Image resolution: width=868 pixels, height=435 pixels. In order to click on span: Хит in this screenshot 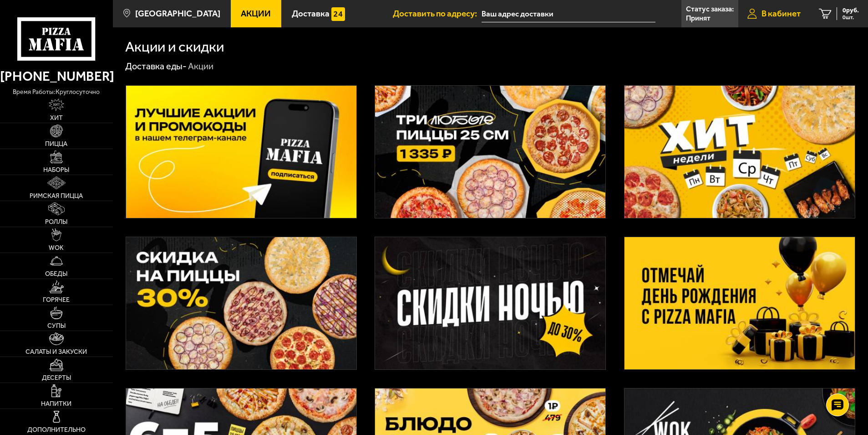, I will do `click(57, 118)`.